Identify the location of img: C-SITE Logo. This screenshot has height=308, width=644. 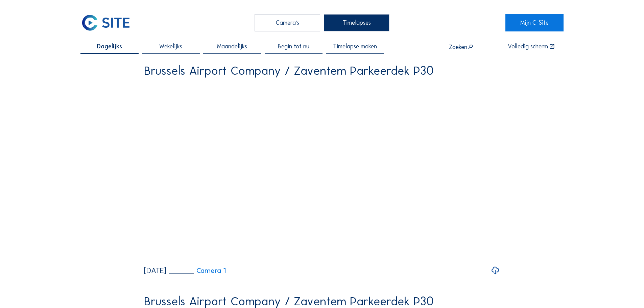
(106, 23).